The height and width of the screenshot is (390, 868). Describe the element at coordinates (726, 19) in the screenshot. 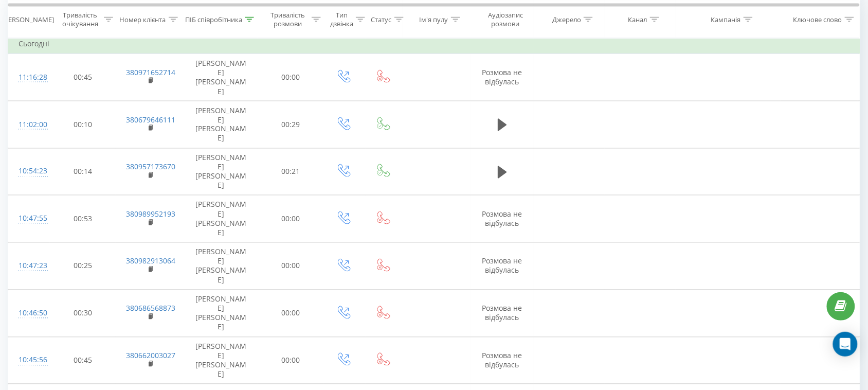

I see `div: Кампанія` at that location.